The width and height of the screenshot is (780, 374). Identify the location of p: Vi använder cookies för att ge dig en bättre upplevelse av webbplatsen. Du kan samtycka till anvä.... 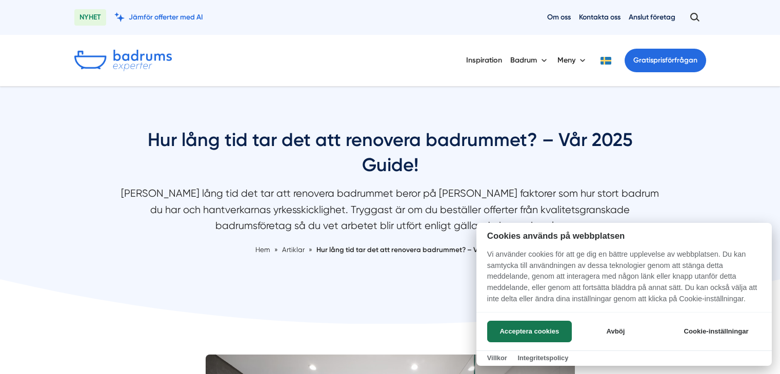
(624, 281).